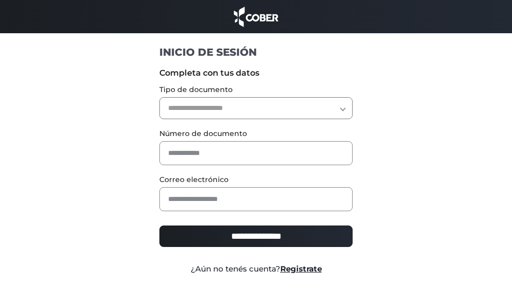 The width and height of the screenshot is (512, 293). What do you see at coordinates (256, 73) in the screenshot?
I see `label: Completa con tus datos` at bounding box center [256, 73].